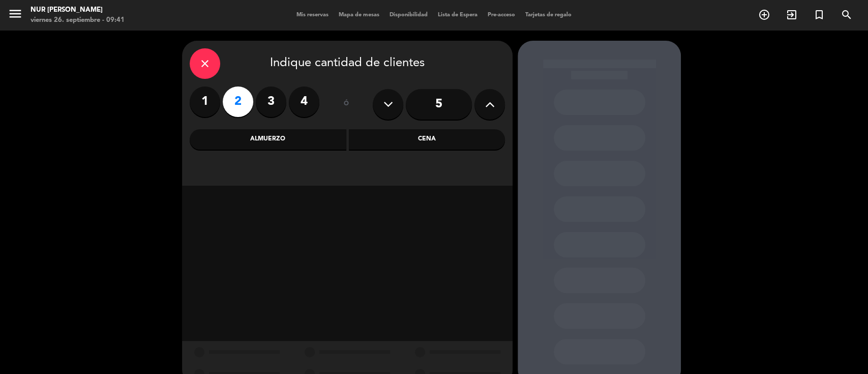 This screenshot has width=868, height=374. I want to click on span: Mis reservas, so click(312, 15).